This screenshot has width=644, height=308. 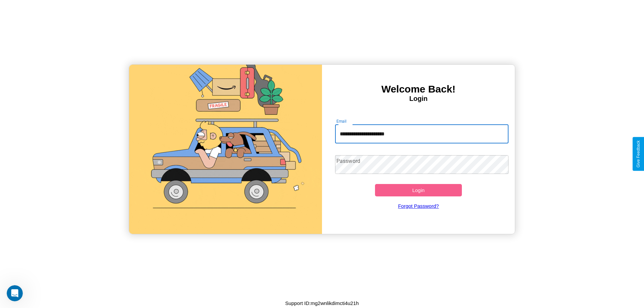 I want to click on button: Login, so click(x=418, y=190).